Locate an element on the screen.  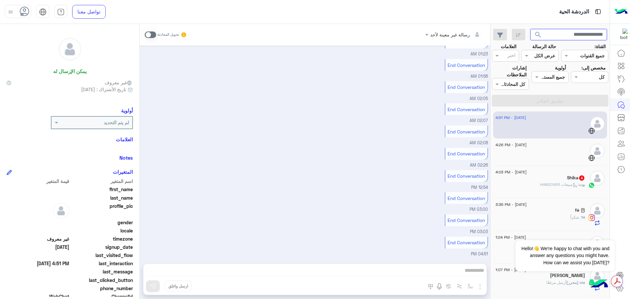
h6: أولوية is located at coordinates (127, 111).